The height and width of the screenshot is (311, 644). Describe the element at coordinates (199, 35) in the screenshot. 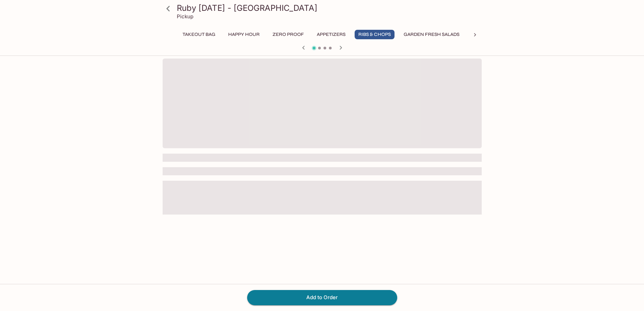

I see `button: Takeout Bag` at that location.